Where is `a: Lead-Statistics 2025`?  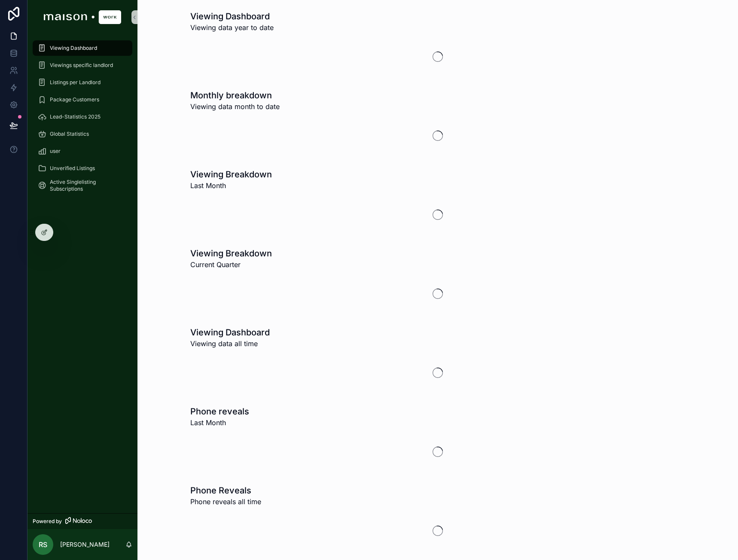
a: Lead-Statistics 2025 is located at coordinates (82, 117).